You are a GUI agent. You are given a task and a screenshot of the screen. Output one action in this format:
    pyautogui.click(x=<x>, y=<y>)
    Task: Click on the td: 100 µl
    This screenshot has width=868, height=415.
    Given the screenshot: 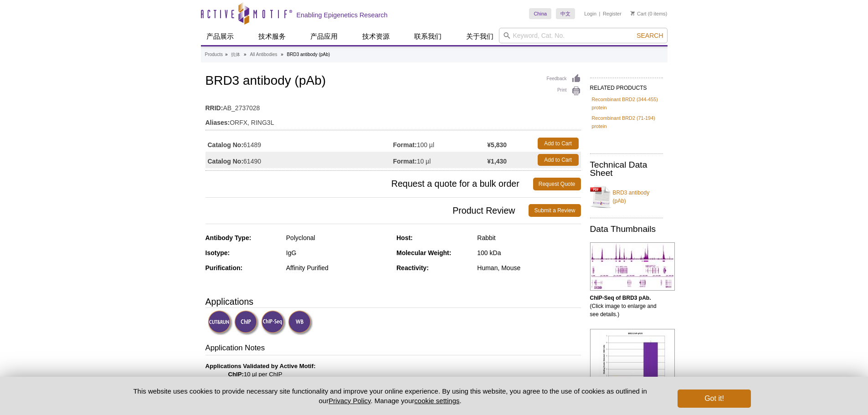 What is the action you would take?
    pyautogui.click(x=440, y=144)
    